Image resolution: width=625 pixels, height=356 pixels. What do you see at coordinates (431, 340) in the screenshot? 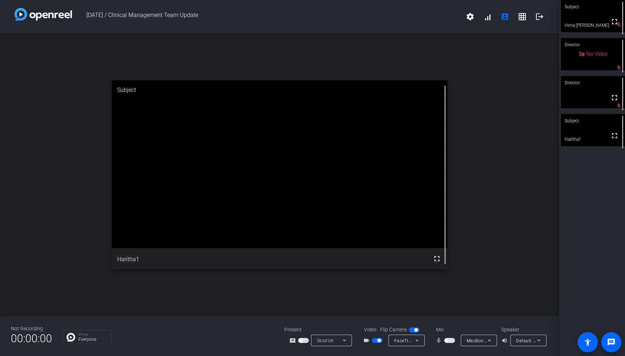
I see `span: FaceTime HD Camera (3A71:F4B5)` at bounding box center [431, 340].